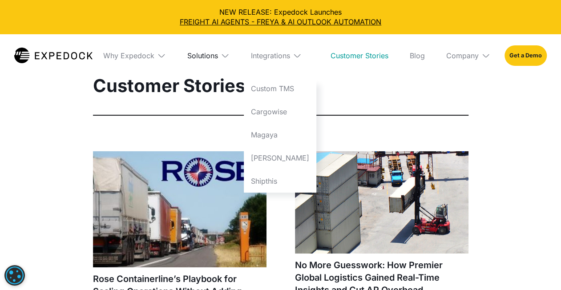  What do you see at coordinates (526, 56) in the screenshot?
I see `a: Get a Demo` at bounding box center [526, 56].